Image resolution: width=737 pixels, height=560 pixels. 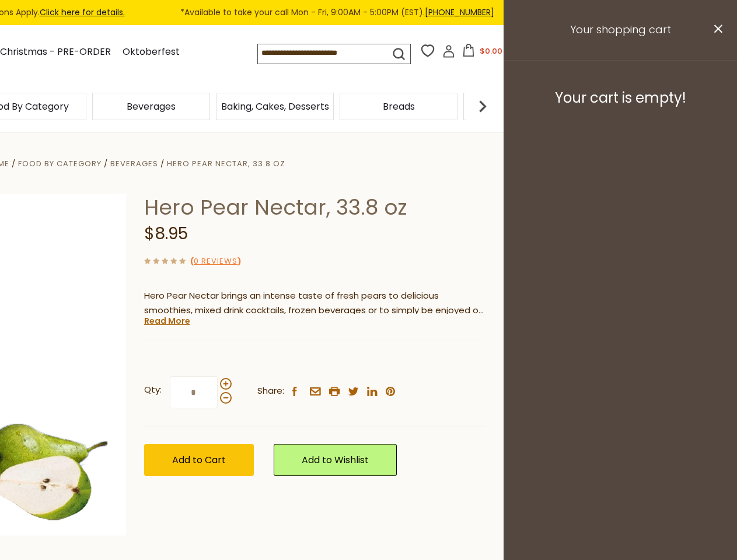 What do you see at coordinates (620, 98) in the screenshot?
I see `h3: Your cart is empty!` at bounding box center [620, 98].